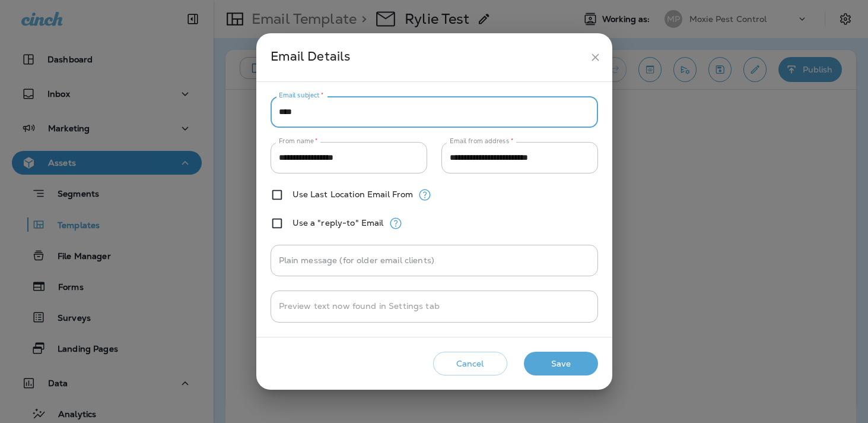  Describe the element at coordinates (561, 364) in the screenshot. I see `button: Save` at that location.